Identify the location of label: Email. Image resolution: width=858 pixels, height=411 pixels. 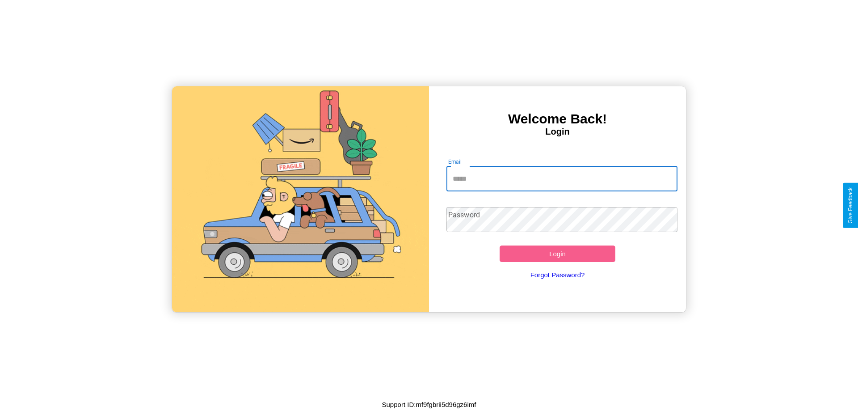
(455, 161).